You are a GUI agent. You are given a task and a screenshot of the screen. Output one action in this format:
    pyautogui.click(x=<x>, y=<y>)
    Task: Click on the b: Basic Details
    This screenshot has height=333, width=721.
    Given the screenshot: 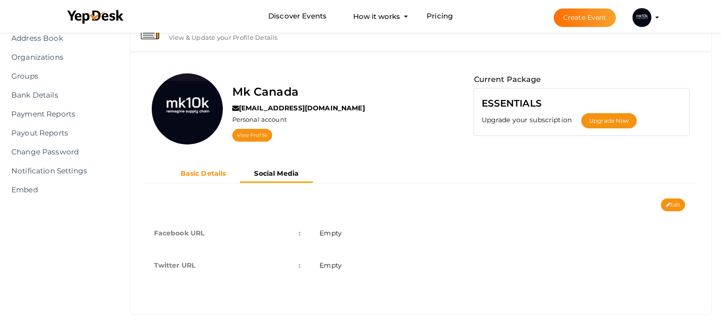 What is the action you would take?
    pyautogui.click(x=203, y=173)
    